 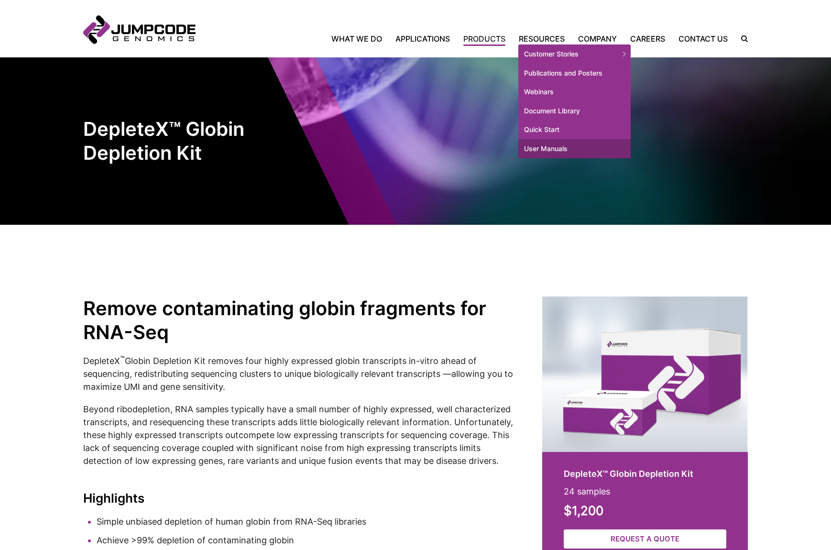 I want to click on a: Request a Quote, so click(x=645, y=539).